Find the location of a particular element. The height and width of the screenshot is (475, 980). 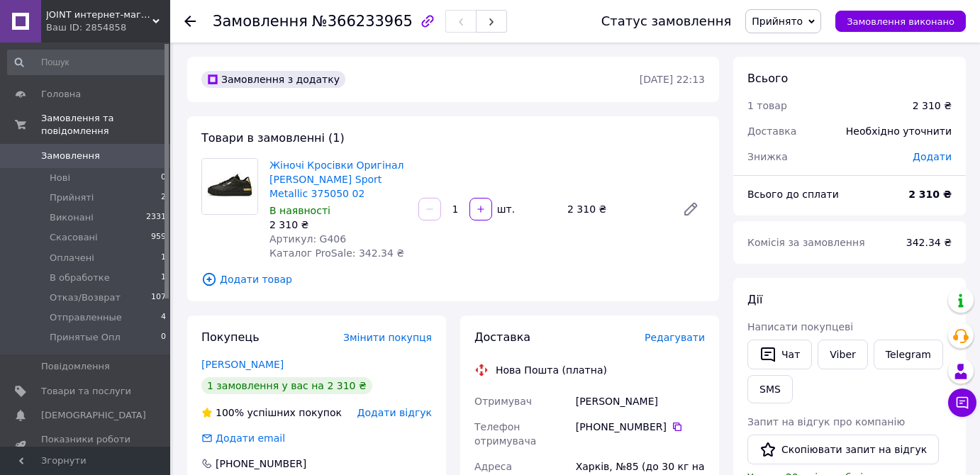

b: 2 310 ₴ is located at coordinates (929, 195).